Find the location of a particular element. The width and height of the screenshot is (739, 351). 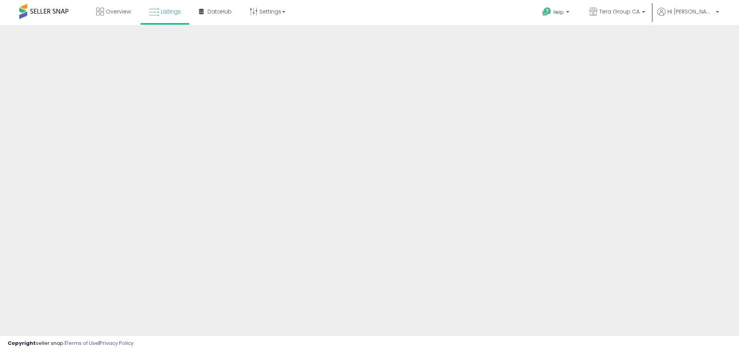

span: Listings is located at coordinates (171, 12).